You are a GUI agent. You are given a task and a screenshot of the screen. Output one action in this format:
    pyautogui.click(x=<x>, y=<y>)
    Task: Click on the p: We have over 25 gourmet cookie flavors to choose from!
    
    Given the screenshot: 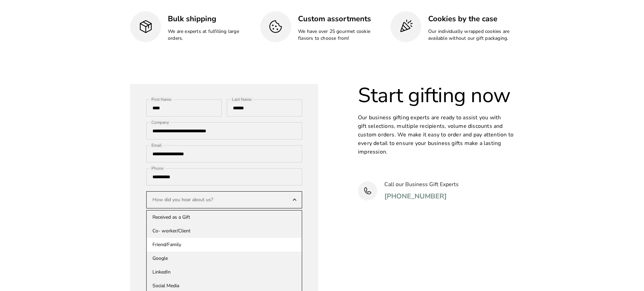 What is the action you would take?
    pyautogui.click(x=341, y=35)
    